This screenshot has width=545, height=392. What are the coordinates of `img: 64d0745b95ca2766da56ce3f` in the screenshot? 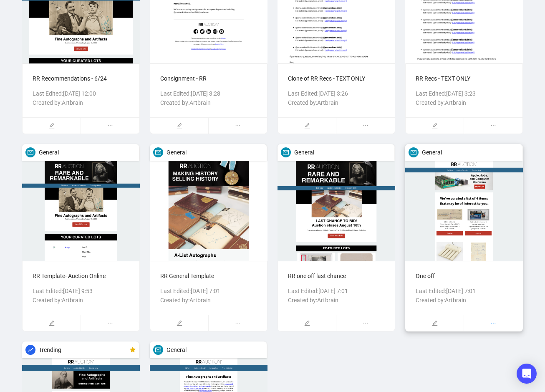 It's located at (81, 202).